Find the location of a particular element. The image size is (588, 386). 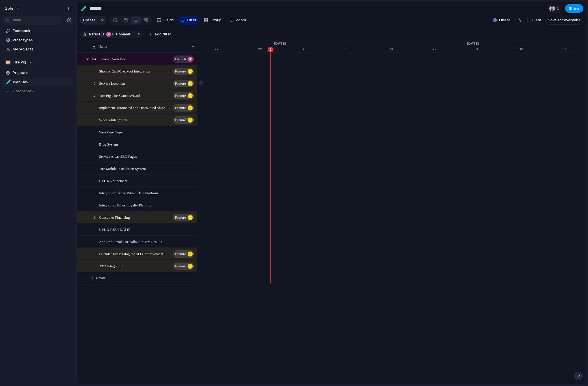

div: 3 is located at coordinates (498, 49).